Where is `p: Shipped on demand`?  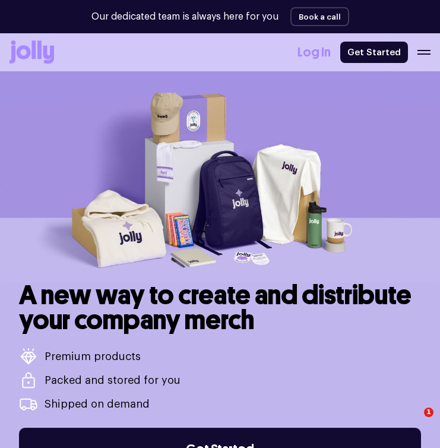
p: Shipped on demand is located at coordinates (97, 404).